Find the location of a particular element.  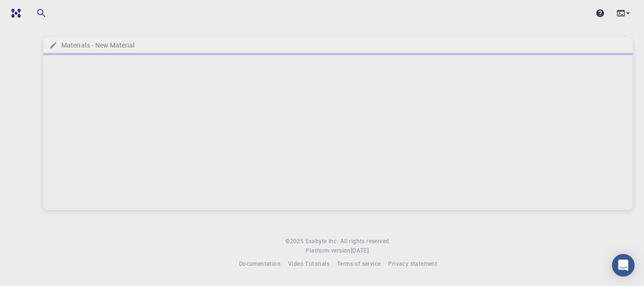

a: Terms of service is located at coordinates (359, 264).